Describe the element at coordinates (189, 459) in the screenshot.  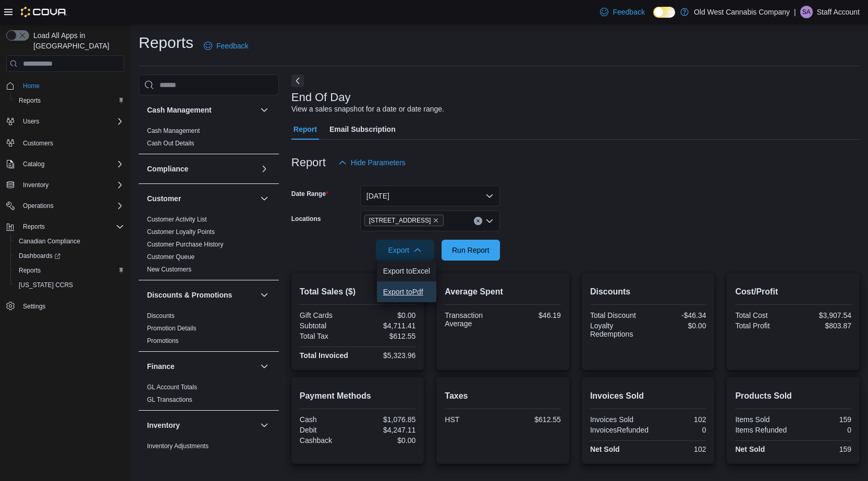
I see `a: Inventory by Product Historical` at that location.